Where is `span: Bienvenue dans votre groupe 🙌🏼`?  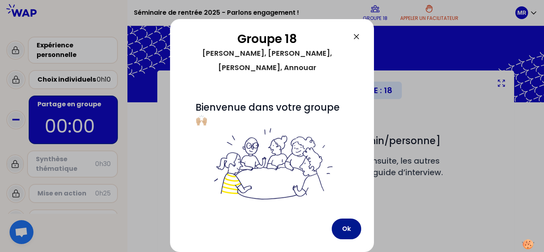
span: Bienvenue dans votre groupe 🙌🏼 is located at coordinates (272, 151).